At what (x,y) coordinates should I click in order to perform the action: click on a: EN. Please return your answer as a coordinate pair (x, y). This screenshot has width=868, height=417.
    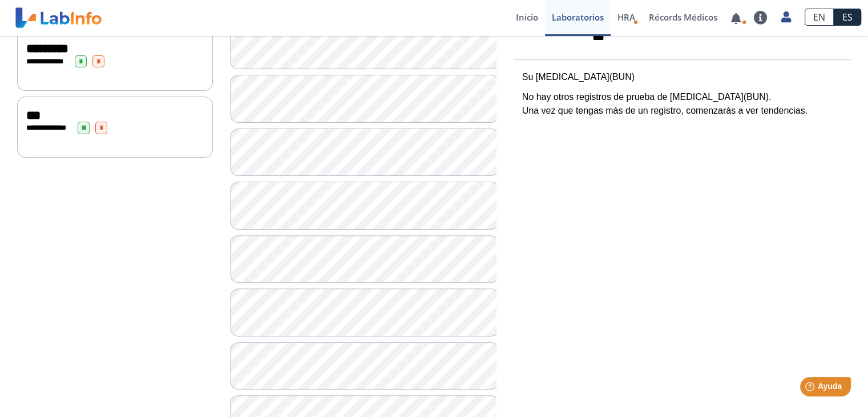
    Looking at the image, I should click on (819, 17).